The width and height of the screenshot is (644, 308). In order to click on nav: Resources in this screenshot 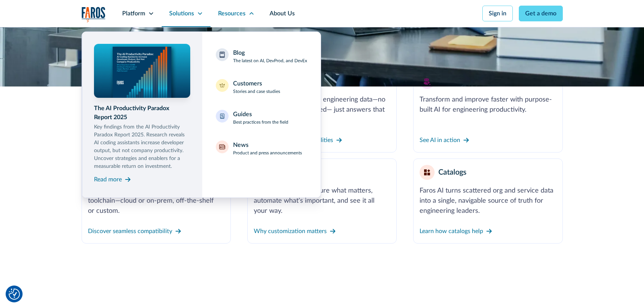, I will do `click(322, 112)`.